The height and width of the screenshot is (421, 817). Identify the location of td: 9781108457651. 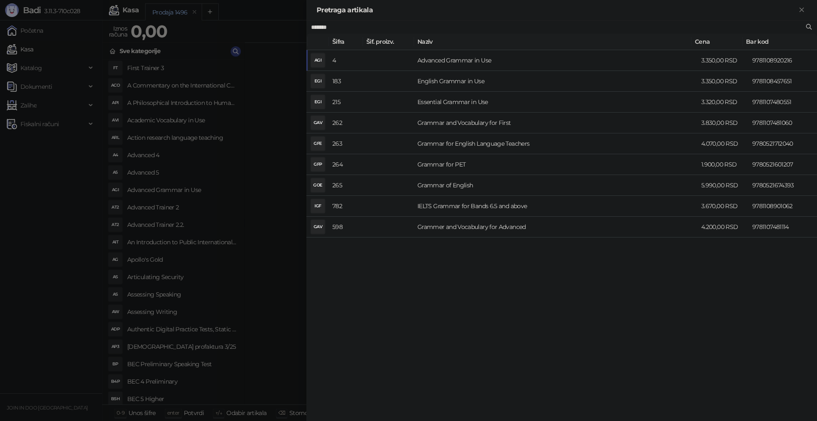
(783, 81).